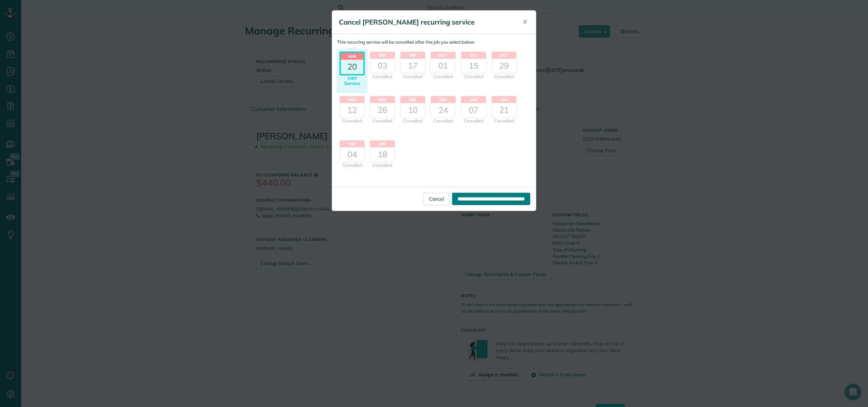  What do you see at coordinates (504, 66) in the screenshot?
I see `div: 29` at bounding box center [504, 66].